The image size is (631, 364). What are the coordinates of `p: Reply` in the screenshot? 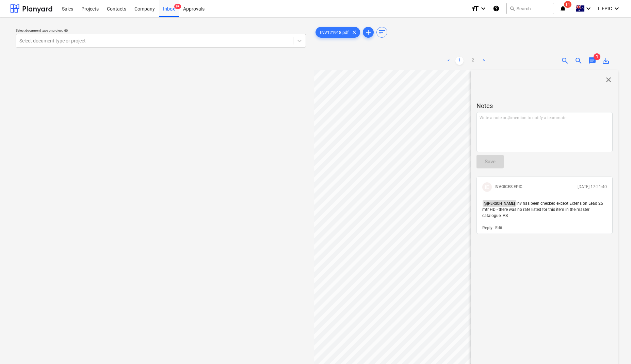 It's located at (487, 228).